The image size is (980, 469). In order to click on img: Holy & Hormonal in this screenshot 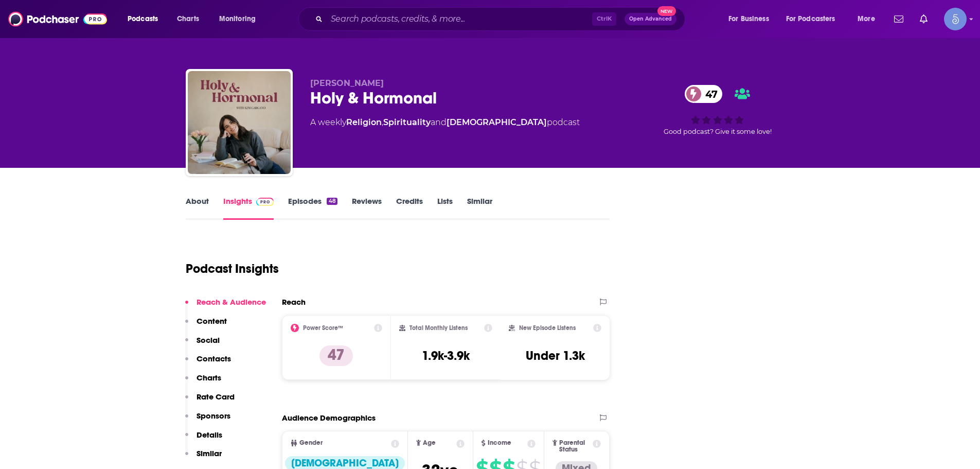, I will do `click(239, 122)`.